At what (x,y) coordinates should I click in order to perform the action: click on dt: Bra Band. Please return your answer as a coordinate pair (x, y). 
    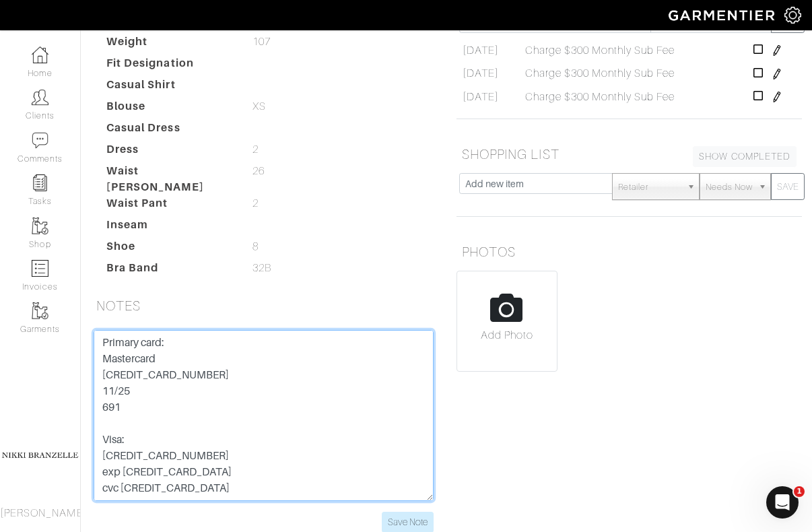
    Looking at the image, I should click on (169, 271).